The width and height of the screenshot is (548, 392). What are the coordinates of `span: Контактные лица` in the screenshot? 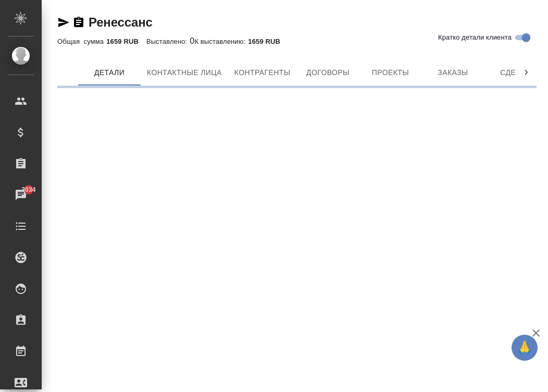 It's located at (184, 72).